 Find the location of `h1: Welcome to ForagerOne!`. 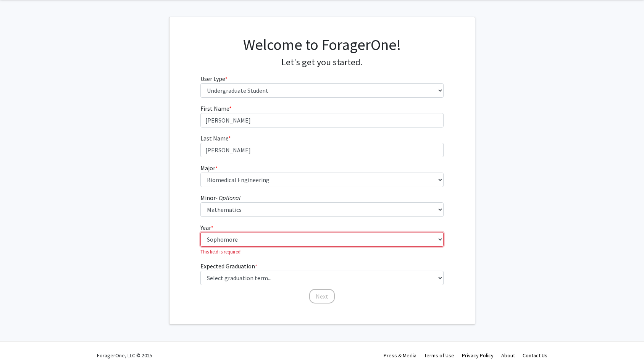

h1: Welcome to ForagerOne! is located at coordinates (322, 45).